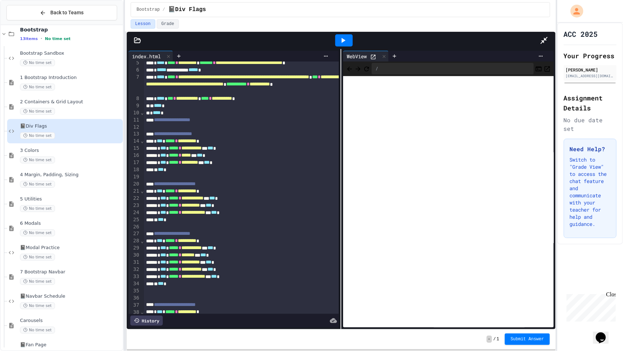 This screenshot has height=351, width=623. Describe the element at coordinates (134, 134) in the screenshot. I see `div: 13` at that location.